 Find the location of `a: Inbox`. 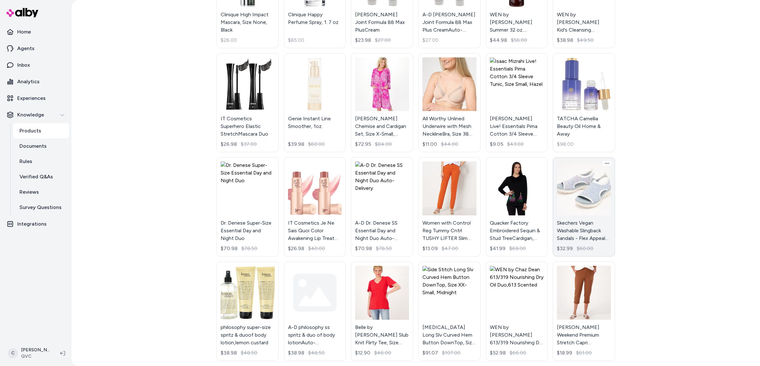

a: Inbox is located at coordinates (36, 65).